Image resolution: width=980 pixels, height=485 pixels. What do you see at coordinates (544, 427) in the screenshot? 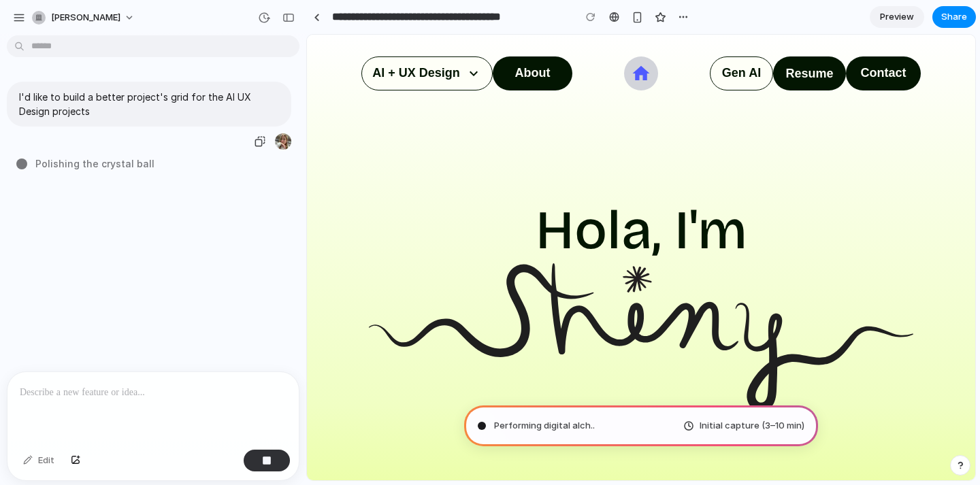
I see `span: Performing digital alch ..` at bounding box center [544, 427].